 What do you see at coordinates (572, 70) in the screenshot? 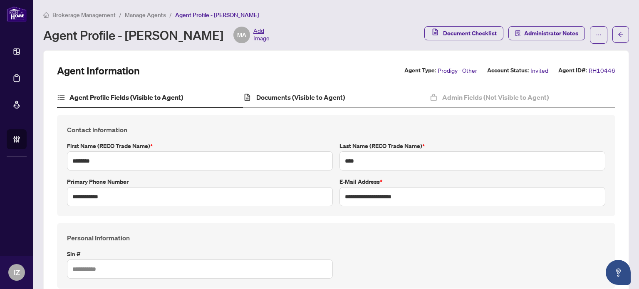
I see `label: Agent ID#:` at bounding box center [572, 70].